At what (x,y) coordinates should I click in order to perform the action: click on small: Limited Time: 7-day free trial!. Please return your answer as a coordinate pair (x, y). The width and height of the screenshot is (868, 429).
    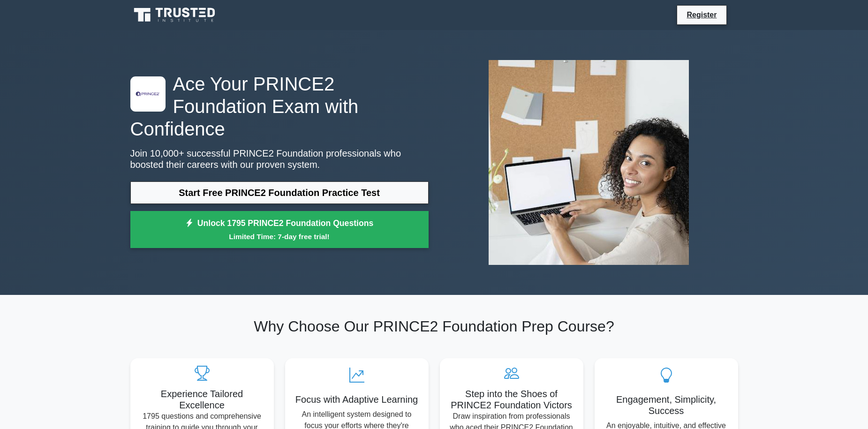
    Looking at the image, I should click on (280, 237).